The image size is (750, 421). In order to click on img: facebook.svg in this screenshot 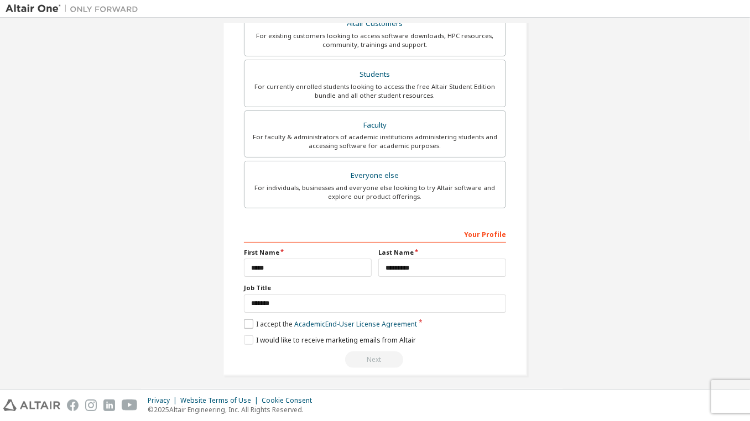, I will do `click(72, 405)`.